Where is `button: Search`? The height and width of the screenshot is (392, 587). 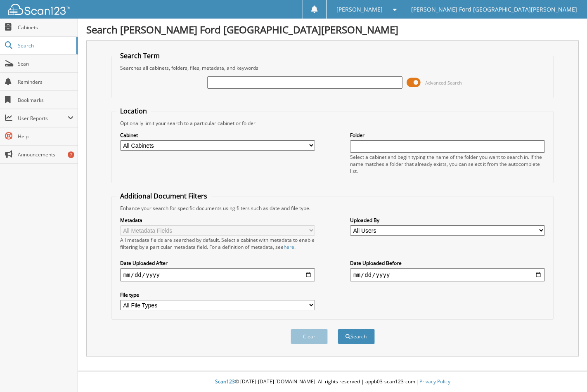 button: Search is located at coordinates (356, 336).